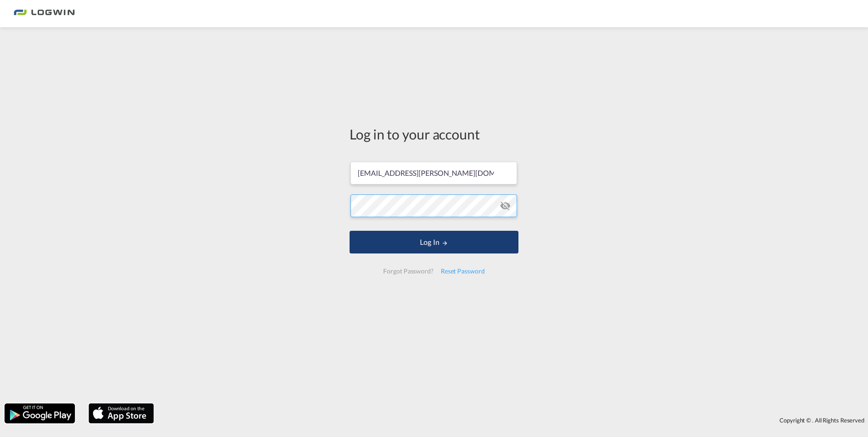 Image resolution: width=868 pixels, height=437 pixels. I want to click on md-icon: icon-eye-off, so click(505, 206).